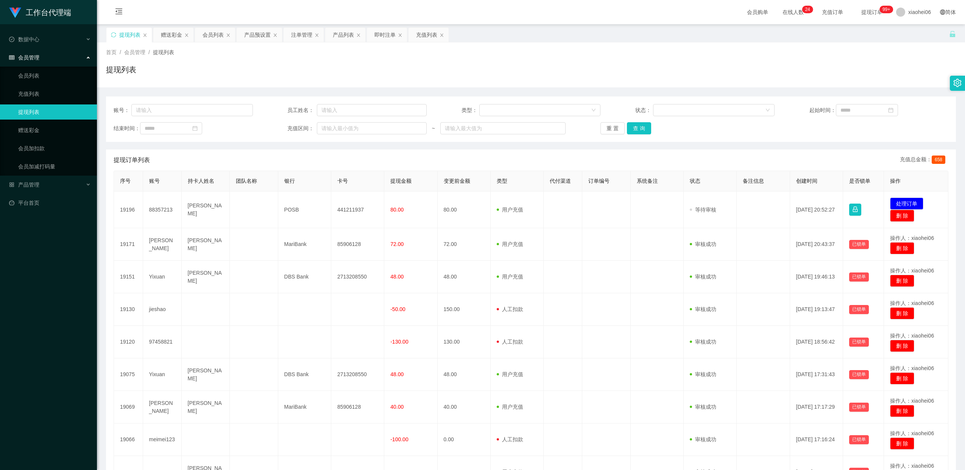 Image resolution: width=965 pixels, height=470 pixels. What do you see at coordinates (128, 407) in the screenshot?
I see `td: 19069` at bounding box center [128, 407].